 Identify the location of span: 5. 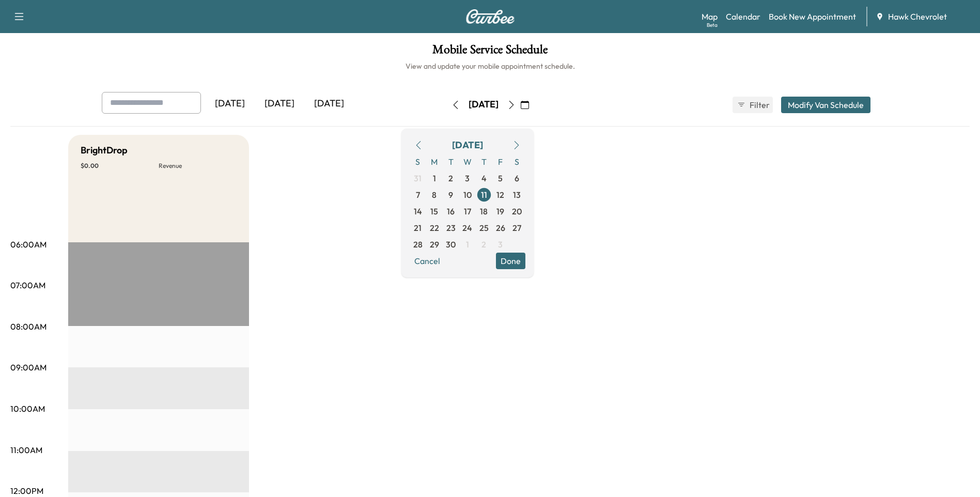
(500, 178).